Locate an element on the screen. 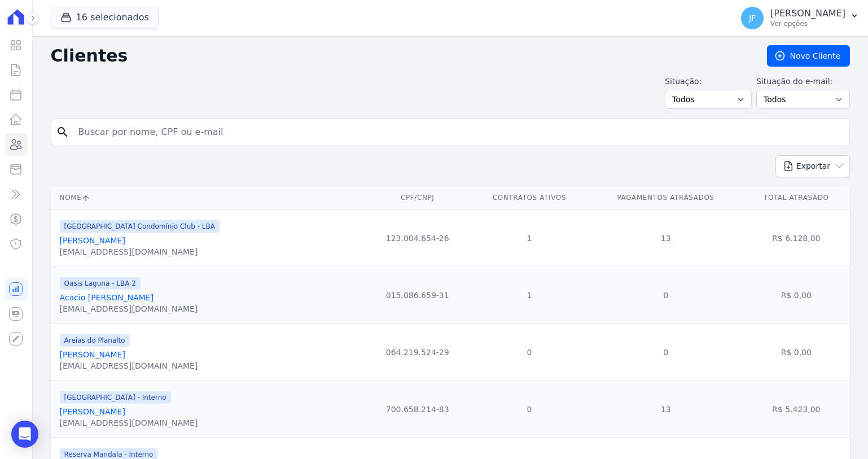 This screenshot has height=459, width=868. th: Total Atrasado is located at coordinates (796, 198).